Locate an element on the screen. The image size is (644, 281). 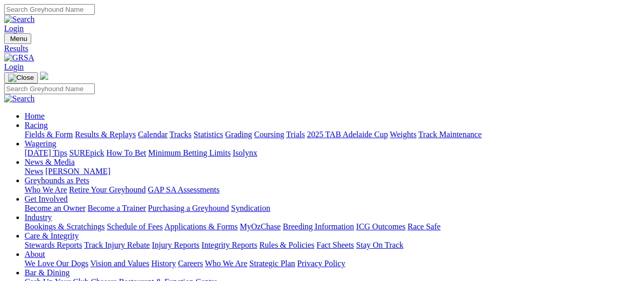
a: Trials is located at coordinates (295, 134).